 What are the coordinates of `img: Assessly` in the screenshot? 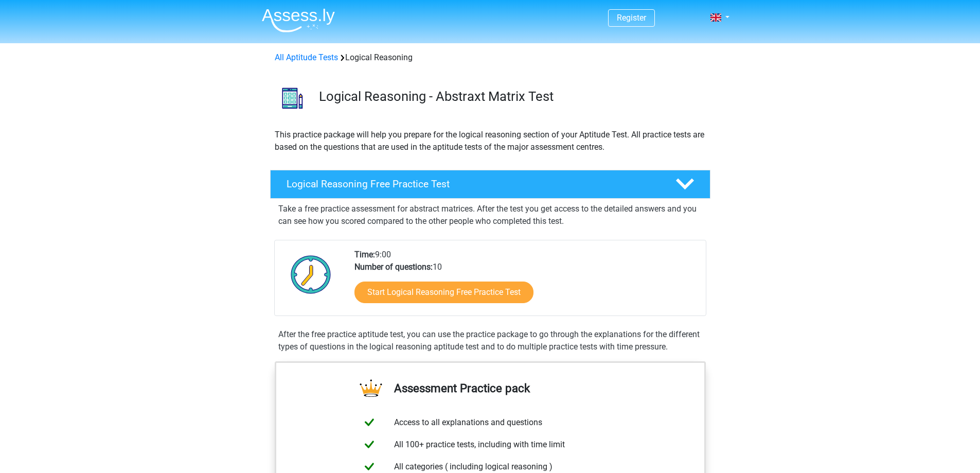 It's located at (298, 20).